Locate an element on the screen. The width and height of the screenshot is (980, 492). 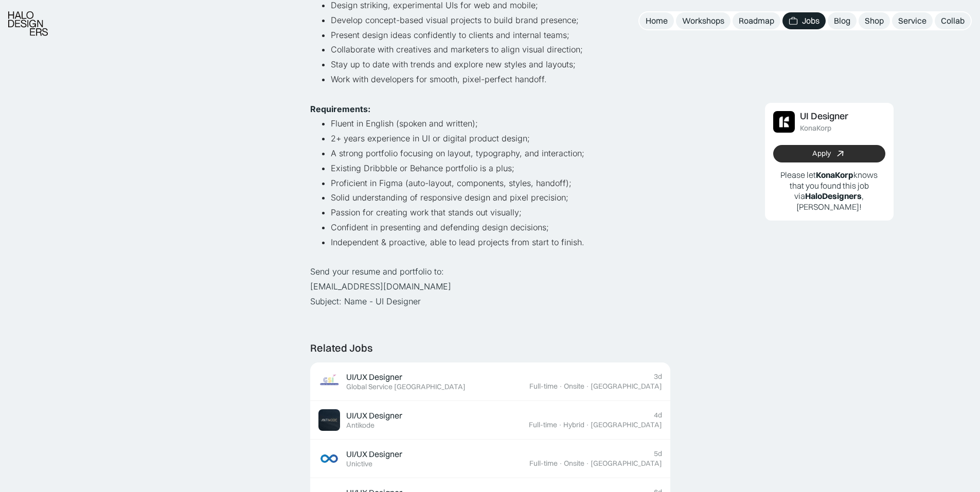
div: KonaKorp is located at coordinates (815, 128).